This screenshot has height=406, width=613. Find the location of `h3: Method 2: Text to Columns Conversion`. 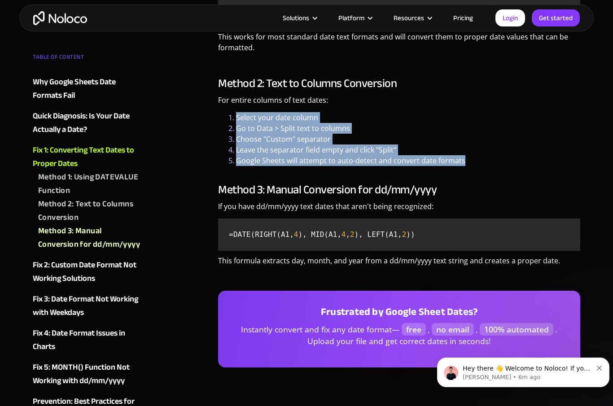

h3: Method 2: Text to Columns Conversion is located at coordinates (399, 83).